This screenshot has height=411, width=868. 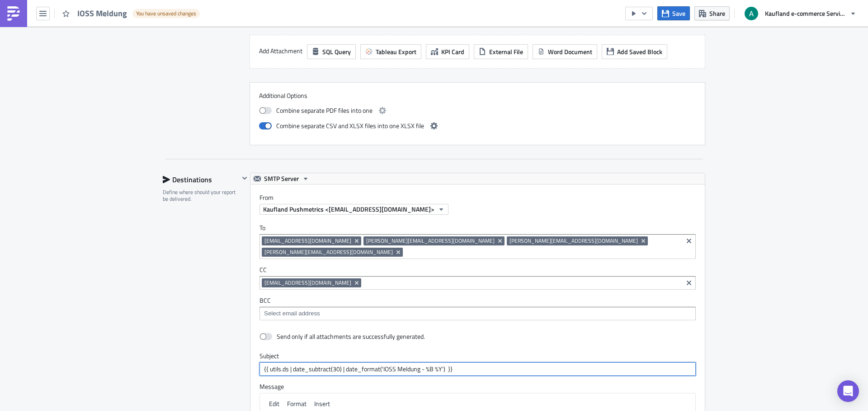 I want to click on div: Send only if all attachments are successfully generated., so click(x=350, y=337).